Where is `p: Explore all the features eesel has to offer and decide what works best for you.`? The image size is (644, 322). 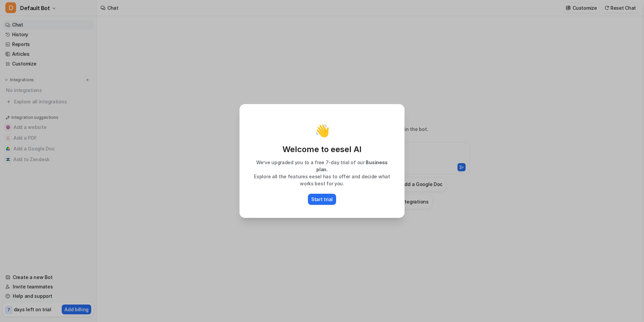
p: Explore all the features eesel has to offer and decide what works best for you. is located at coordinates (322, 180).